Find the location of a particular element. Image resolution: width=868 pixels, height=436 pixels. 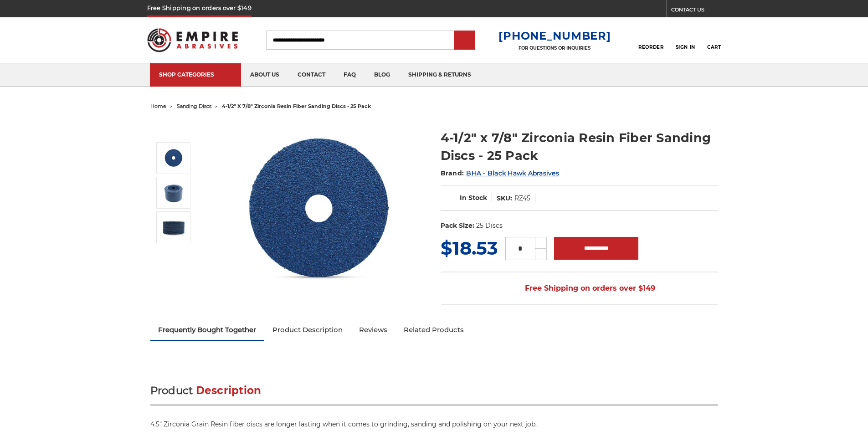

span: Description is located at coordinates (229, 390).